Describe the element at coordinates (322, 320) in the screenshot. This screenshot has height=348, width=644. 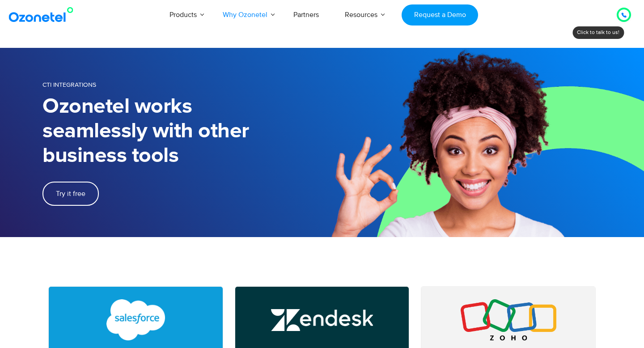
I see `img: Zendesk Call Center Integration` at that location.